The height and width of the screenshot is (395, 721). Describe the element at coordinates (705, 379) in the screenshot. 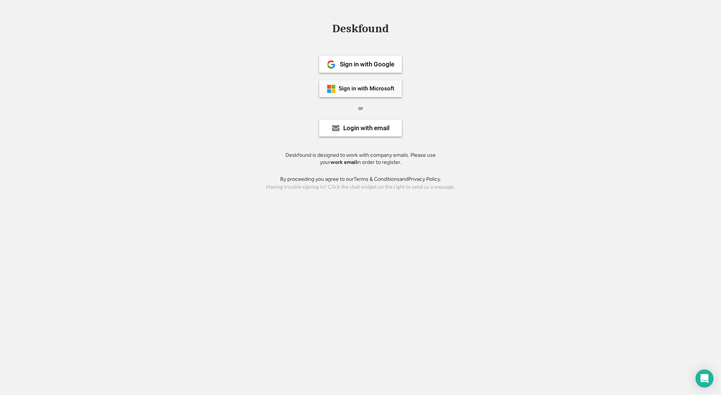

I see `div: Open Intercom Messenger` at that location.